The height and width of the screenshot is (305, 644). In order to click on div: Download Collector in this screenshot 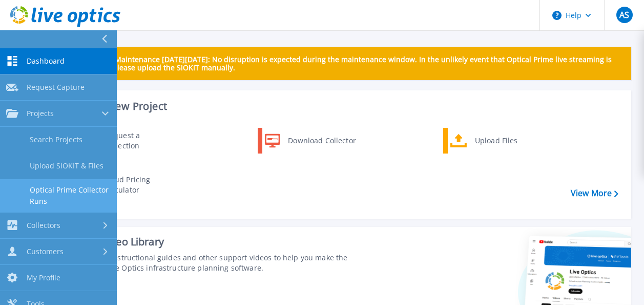, I will do `click(321, 140)`.